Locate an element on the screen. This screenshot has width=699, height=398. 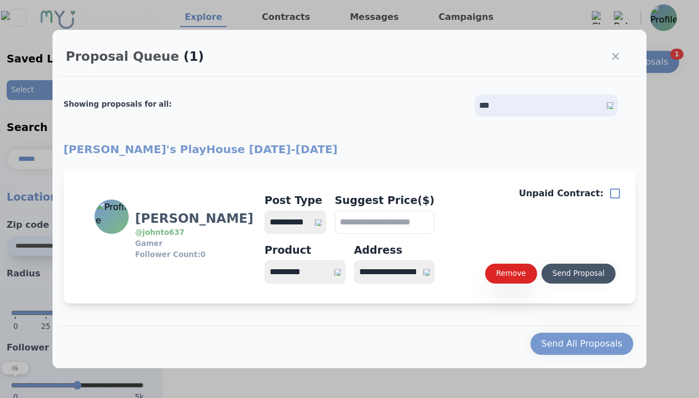
img: Profile is located at coordinates (112, 217).